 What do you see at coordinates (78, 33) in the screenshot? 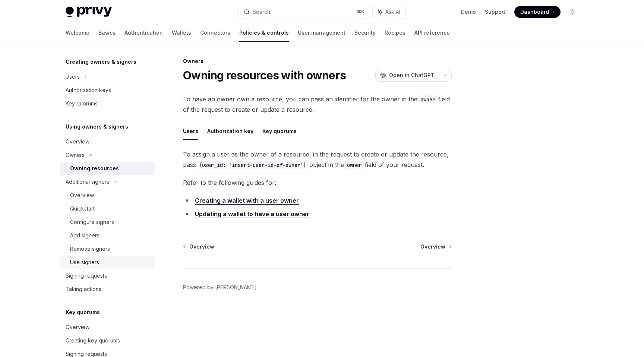
I see `a: Welcome` at bounding box center [78, 33].